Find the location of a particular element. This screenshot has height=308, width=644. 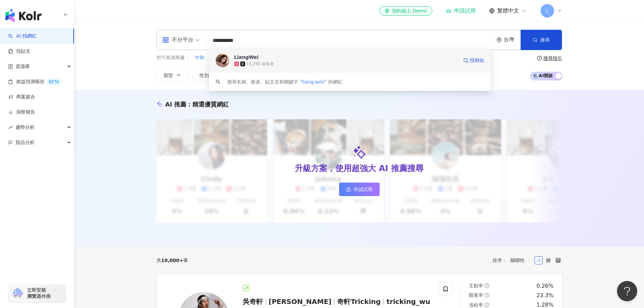

a: 預約線上 Demo is located at coordinates (406, 11).